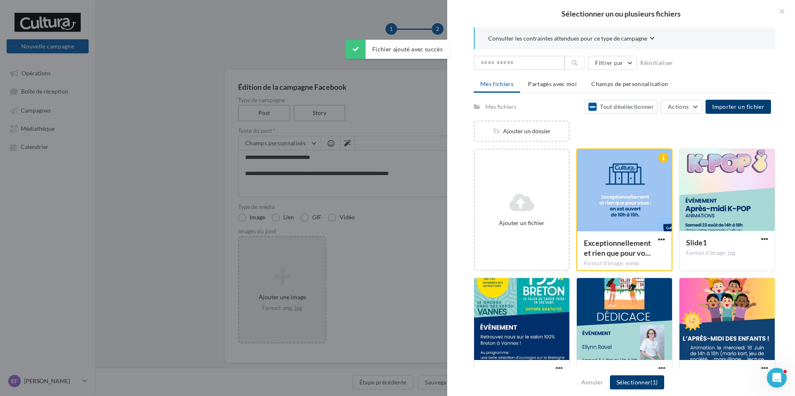  Describe the element at coordinates (654, 382) in the screenshot. I see `span: (1)` at that location.